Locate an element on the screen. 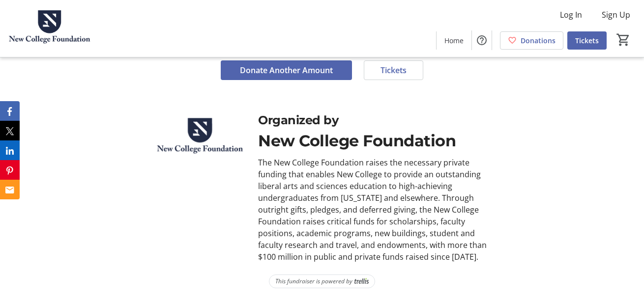 The width and height of the screenshot is (644, 300). a: Home is located at coordinates (454, 40).